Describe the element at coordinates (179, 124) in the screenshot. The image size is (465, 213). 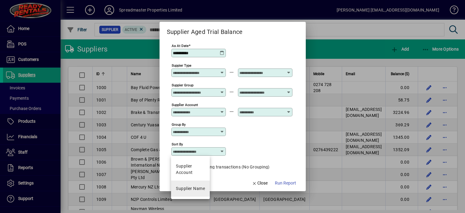
I see `mat-label: Group by` at that location.